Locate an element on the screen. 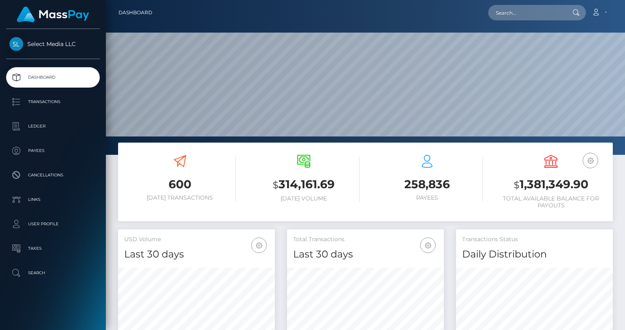  h4: Daily Distribution is located at coordinates (534, 254).